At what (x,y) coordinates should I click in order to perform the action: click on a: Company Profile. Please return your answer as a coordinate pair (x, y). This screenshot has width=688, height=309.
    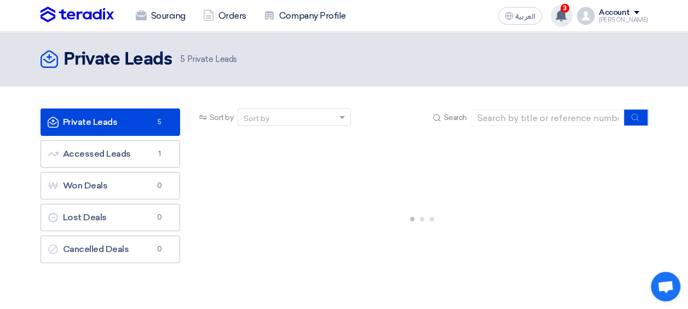
    Looking at the image, I should click on (305, 16).